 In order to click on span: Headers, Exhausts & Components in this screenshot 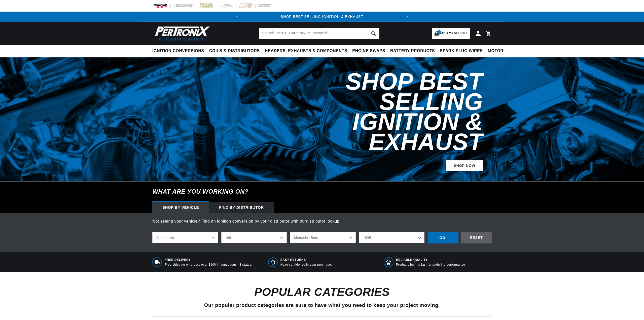, I will do `click(306, 51)`.